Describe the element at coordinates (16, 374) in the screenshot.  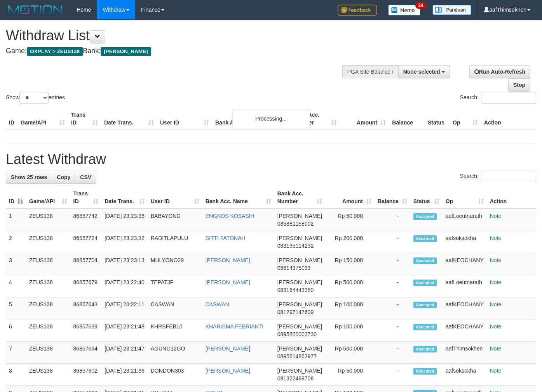
I see `td: 8` at that location.